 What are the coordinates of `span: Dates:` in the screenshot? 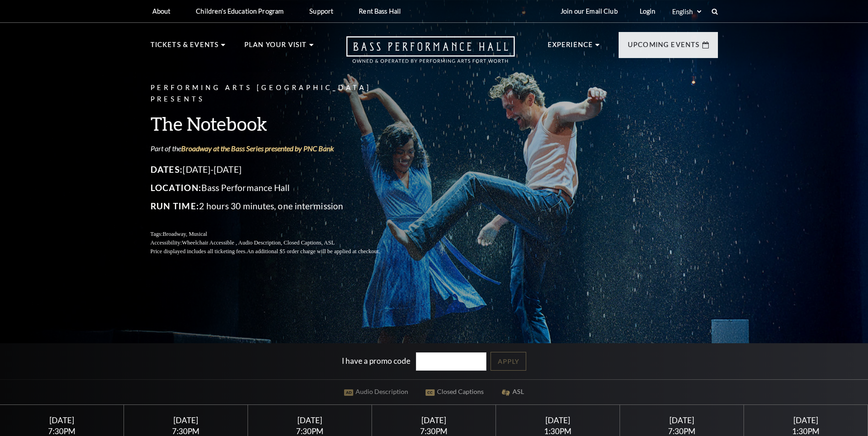 It's located at (166, 169).